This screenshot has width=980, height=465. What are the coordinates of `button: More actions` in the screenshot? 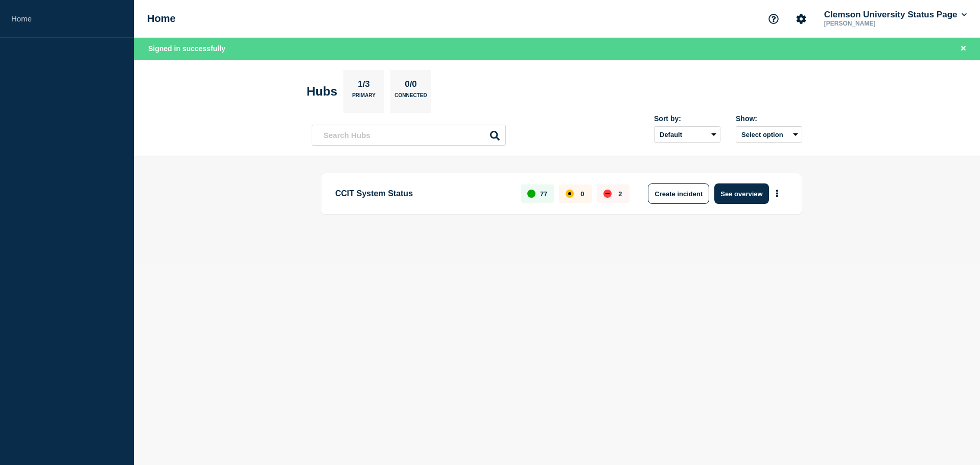 It's located at (777, 194).